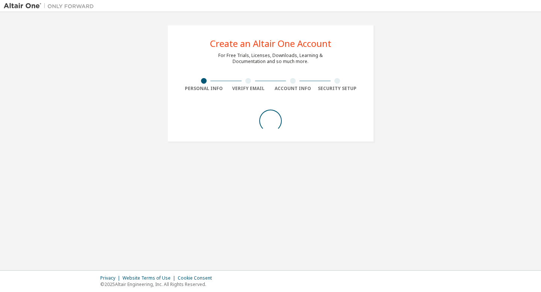  I want to click on div: Security Setup, so click(338, 89).